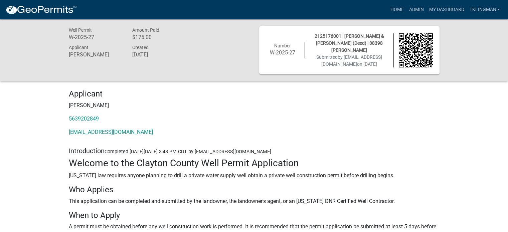  I want to click on span: Number, so click(283, 46).